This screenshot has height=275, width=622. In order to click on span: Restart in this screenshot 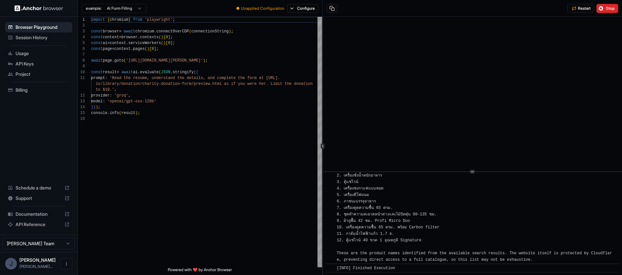, I will do `click(584, 8)`.